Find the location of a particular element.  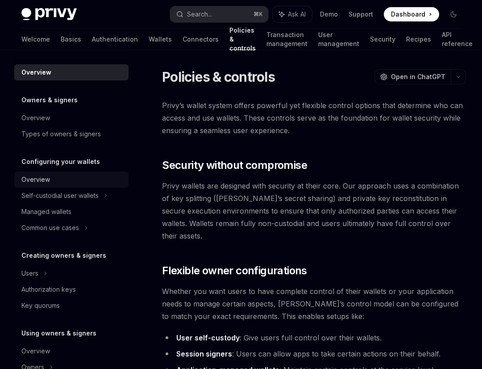

a: User management is located at coordinates (339, 39).